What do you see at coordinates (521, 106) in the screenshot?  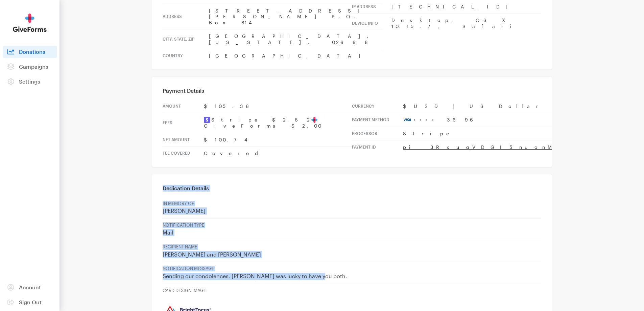 I see `td: $USD | US Dollar` at bounding box center [521, 106].